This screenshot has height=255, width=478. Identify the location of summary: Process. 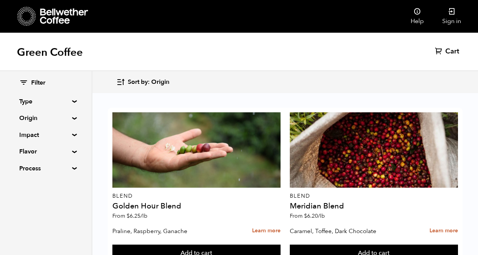
(46, 169).